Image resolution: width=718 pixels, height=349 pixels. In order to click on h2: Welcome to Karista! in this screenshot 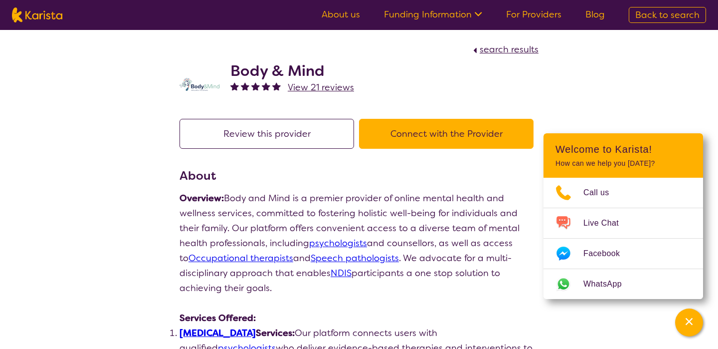, I will do `click(624, 149)`.